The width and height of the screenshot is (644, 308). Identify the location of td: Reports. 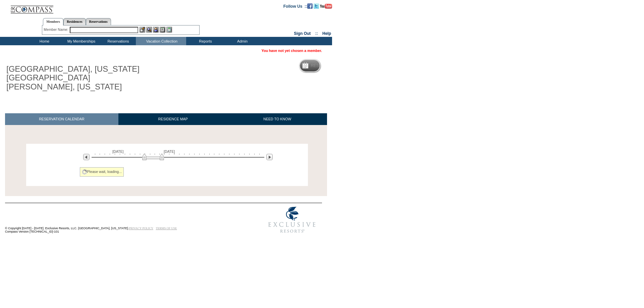
(205, 41).